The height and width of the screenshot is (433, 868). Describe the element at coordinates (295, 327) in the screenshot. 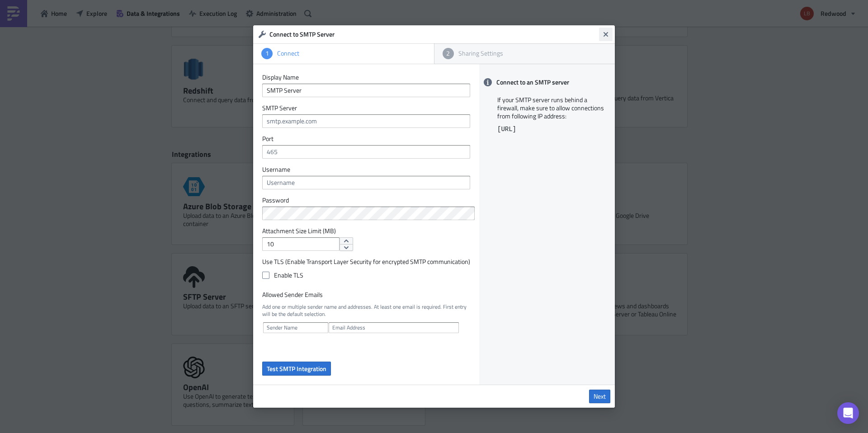

I see `input: Sender Name` at that location.